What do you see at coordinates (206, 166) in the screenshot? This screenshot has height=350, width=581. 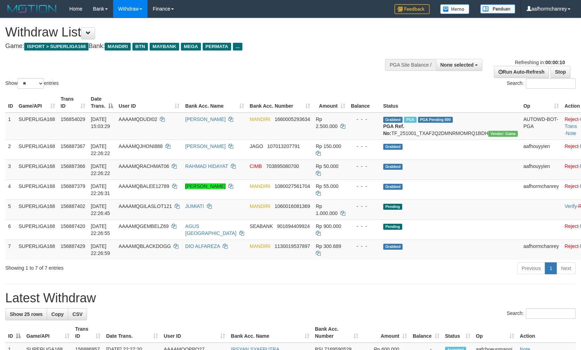 I see `a: RAHMAD HIDAYAT` at bounding box center [206, 166].